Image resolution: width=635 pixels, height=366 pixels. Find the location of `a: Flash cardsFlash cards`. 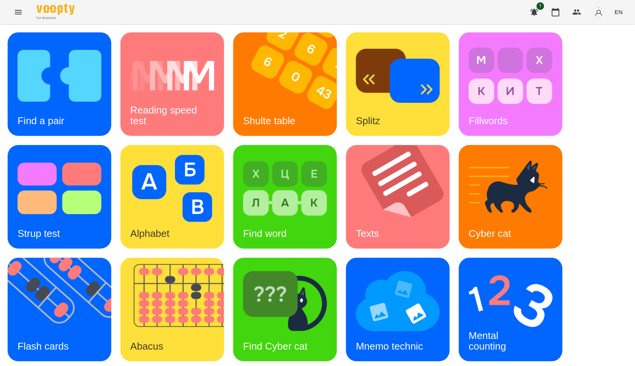

a: Flash cardsFlash cards is located at coordinates (59, 310).